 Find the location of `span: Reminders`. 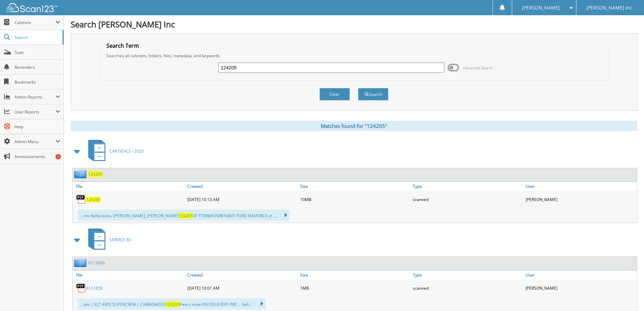

span: Reminders is located at coordinates (37, 67).